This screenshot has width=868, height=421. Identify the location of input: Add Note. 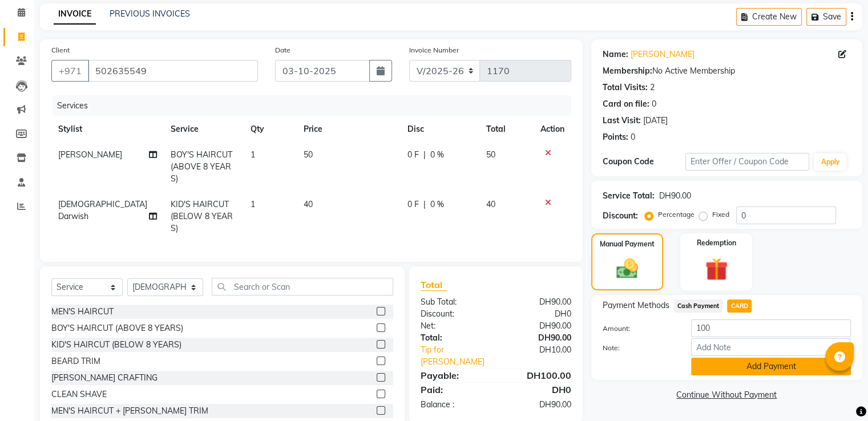
(771, 347).